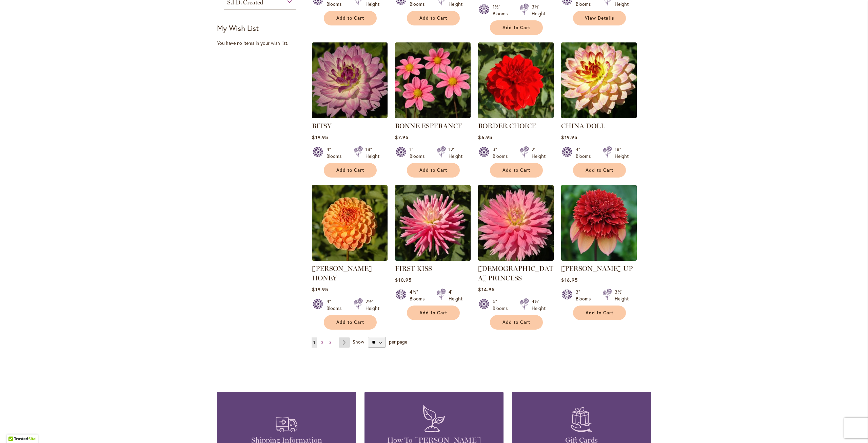 The height and width of the screenshot is (443, 868). What do you see at coordinates (456, 153) in the screenshot?
I see `div: 12" Height` at bounding box center [456, 153].